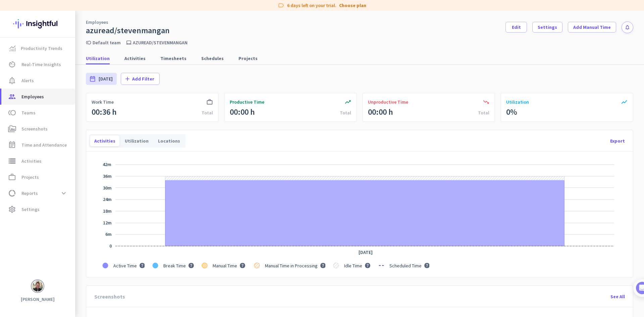 This screenshot has width=644, height=317. Describe the element at coordinates (12, 161) in the screenshot. I see `i: storage` at that location.